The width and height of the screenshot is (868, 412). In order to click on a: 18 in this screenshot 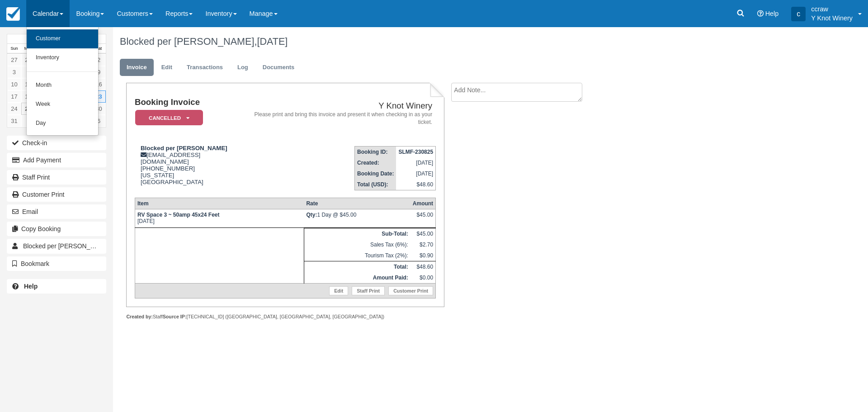, I will do `click(28, 97)`.